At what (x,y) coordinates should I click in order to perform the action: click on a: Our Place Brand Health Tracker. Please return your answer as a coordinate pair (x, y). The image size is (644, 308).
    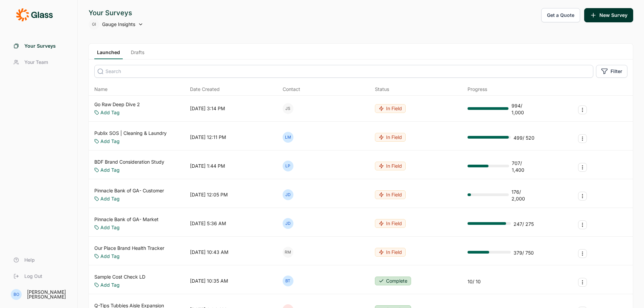
    Looking at the image, I should click on (129, 248).